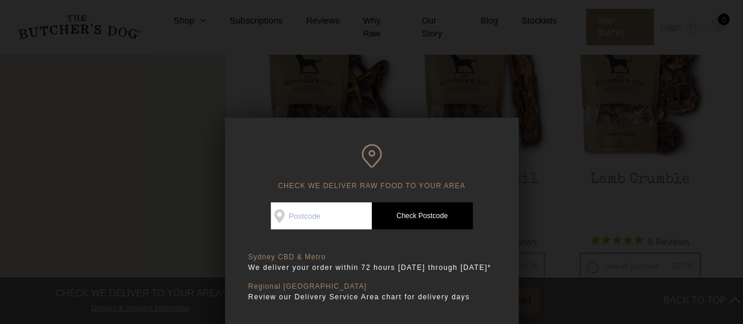  Describe the element at coordinates (321, 216) in the screenshot. I see `input: Postcode` at that location.